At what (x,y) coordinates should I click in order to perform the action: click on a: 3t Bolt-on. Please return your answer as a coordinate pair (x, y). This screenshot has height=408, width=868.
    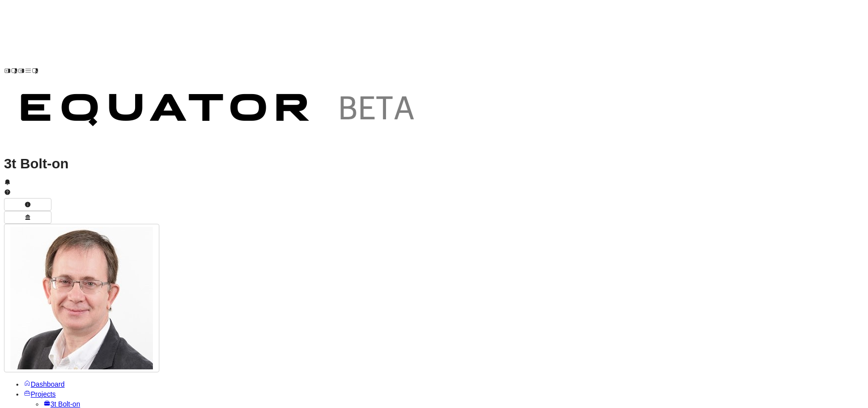
    Looking at the image, I should click on (62, 404).